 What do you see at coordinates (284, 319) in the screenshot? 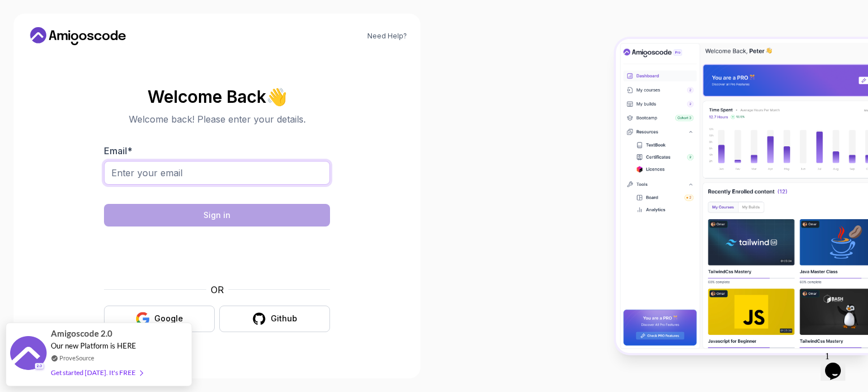
I see `div: Github` at bounding box center [284, 319].